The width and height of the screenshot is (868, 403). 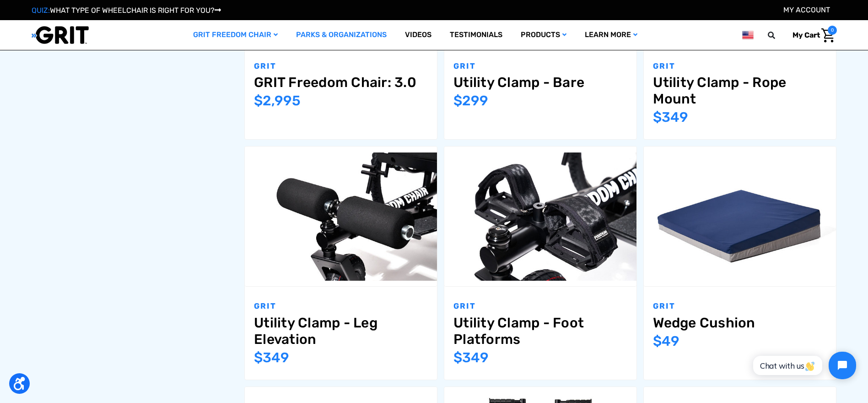 What do you see at coordinates (471, 101) in the screenshot?
I see `span: $299` at bounding box center [471, 101].